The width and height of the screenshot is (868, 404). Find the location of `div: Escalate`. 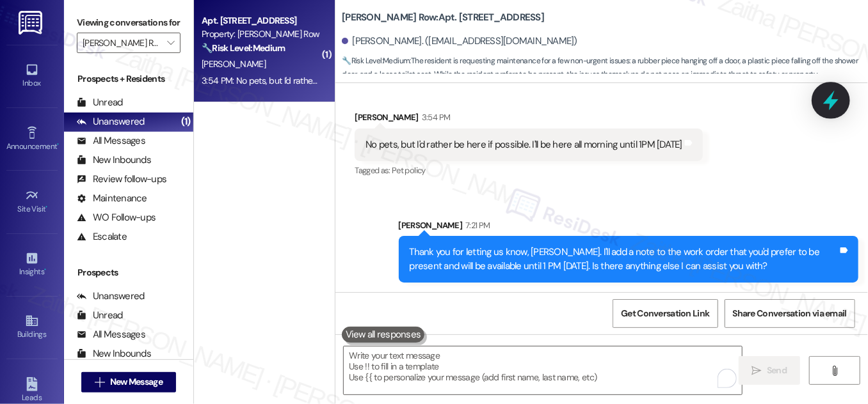

div: Escalate is located at coordinates (102, 237).